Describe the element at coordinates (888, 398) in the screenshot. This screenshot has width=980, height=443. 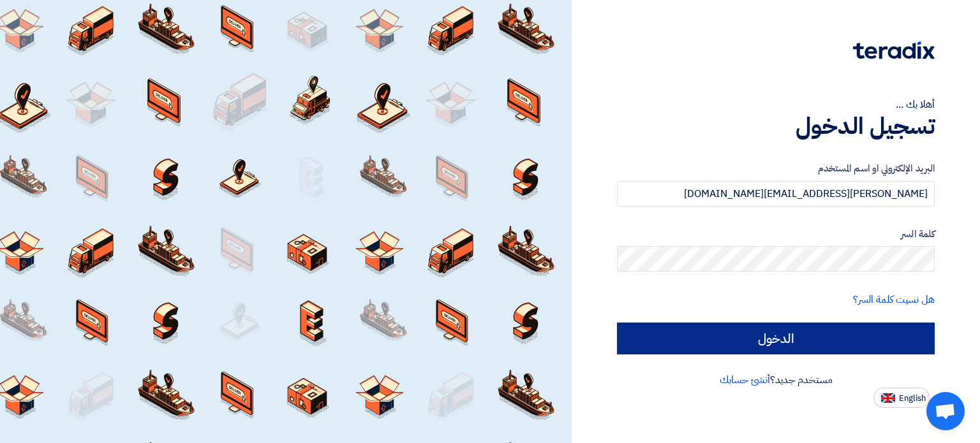
I see `img: en-US.png` at that location.